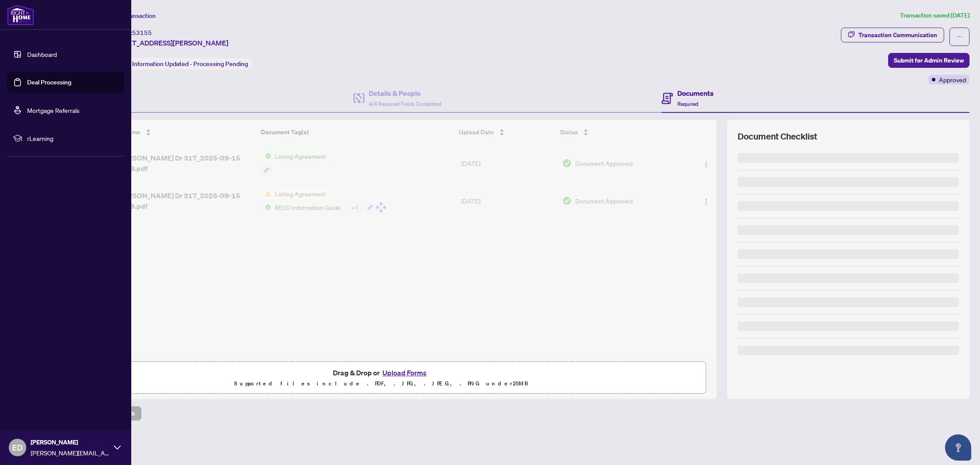 This screenshot has width=980, height=465. Describe the element at coordinates (695, 93) in the screenshot. I see `h4: Documents` at that location.